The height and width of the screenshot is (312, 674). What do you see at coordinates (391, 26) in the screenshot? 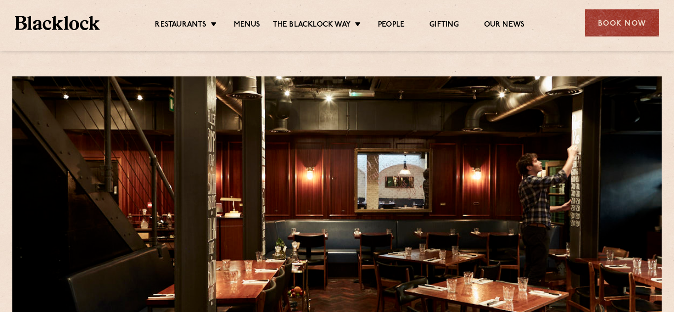
I see `a: People` at bounding box center [391, 26].